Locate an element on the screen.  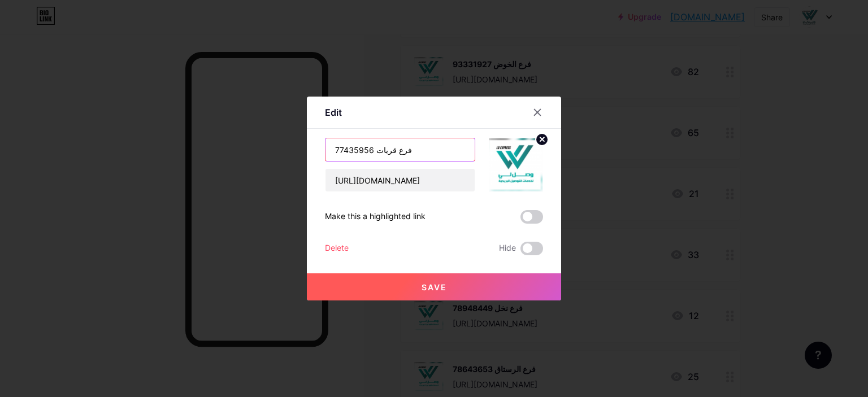
span: Save is located at coordinates (434, 287).